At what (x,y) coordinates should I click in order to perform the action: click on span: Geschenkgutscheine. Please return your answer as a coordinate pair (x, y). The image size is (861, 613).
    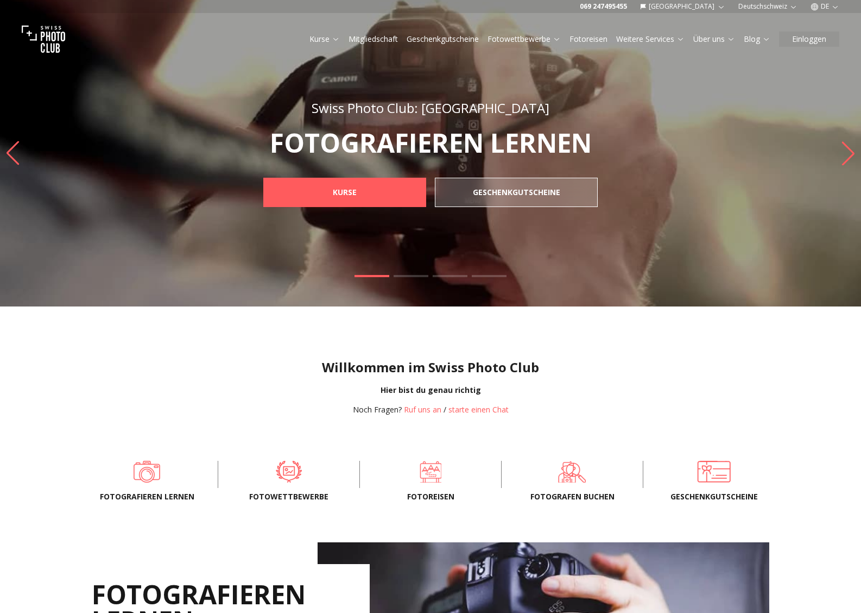
    Looking at the image, I should click on (714, 496).